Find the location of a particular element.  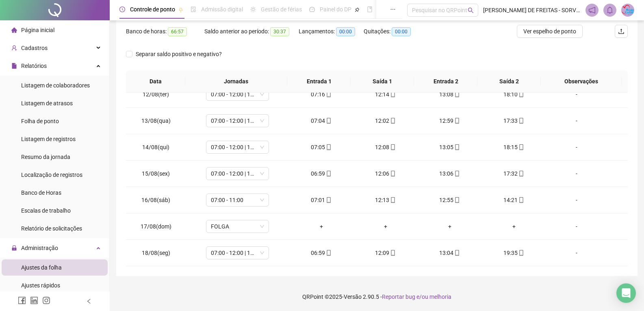

span: Ajustes da folha is located at coordinates (42, 268).